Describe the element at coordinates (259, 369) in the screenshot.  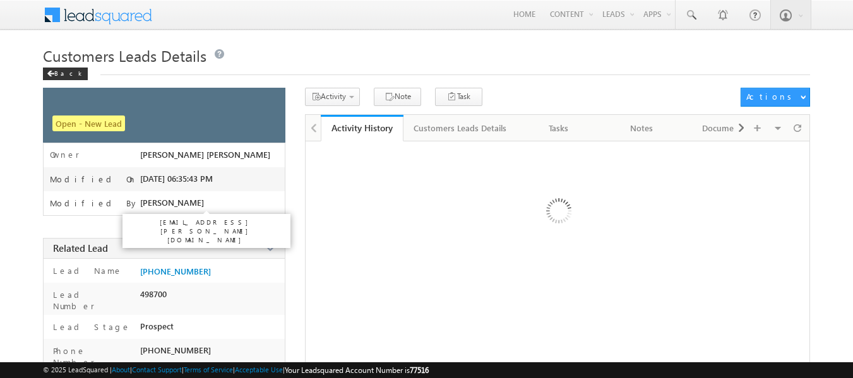
I see `a: Acceptable Use` at that location.